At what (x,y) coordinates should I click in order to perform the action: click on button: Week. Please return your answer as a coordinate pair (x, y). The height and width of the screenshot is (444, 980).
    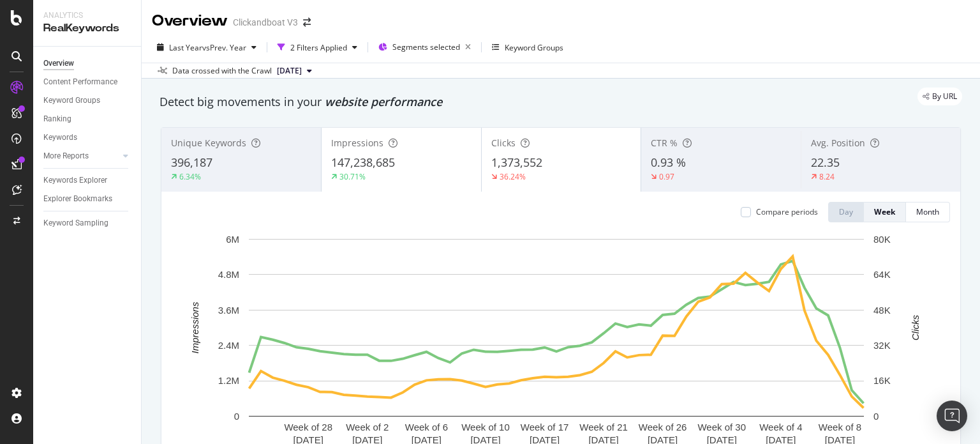
    Looking at the image, I should click on (886, 212).